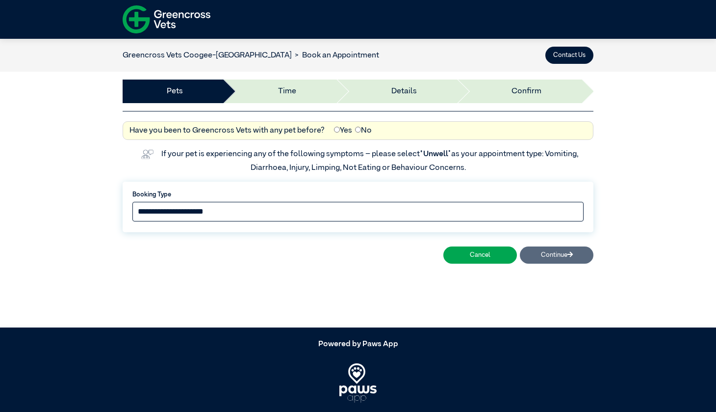 The width and height of the screenshot is (716, 412). Describe the element at coordinates (570, 55) in the screenshot. I see `button: Contact Us` at that location.